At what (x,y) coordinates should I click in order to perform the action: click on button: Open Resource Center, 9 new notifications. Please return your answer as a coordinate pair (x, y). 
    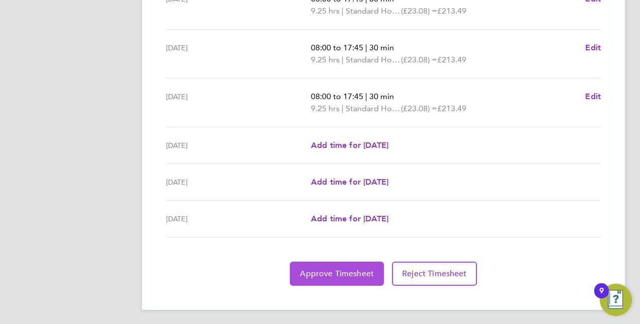
    Looking at the image, I should click on (616, 300).